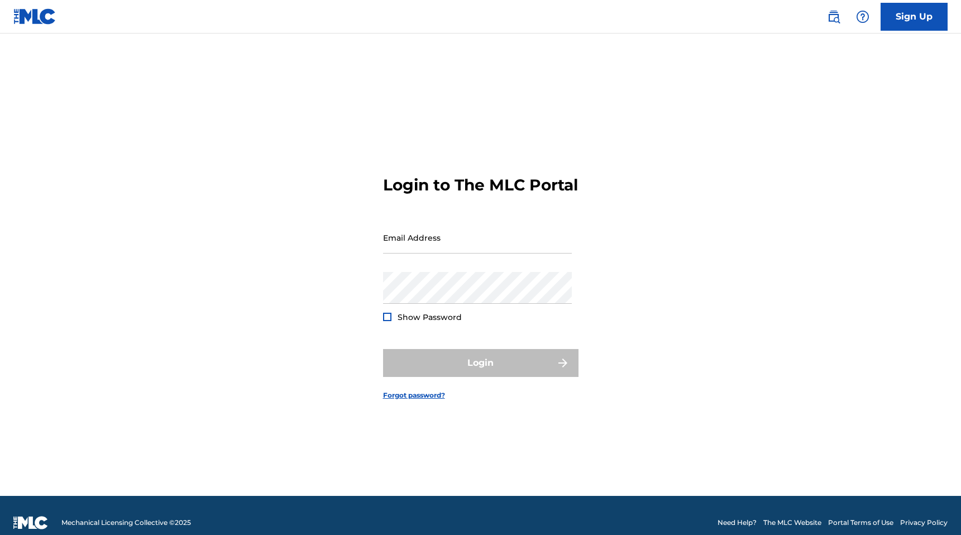  I want to click on div: Help, so click(863, 17).